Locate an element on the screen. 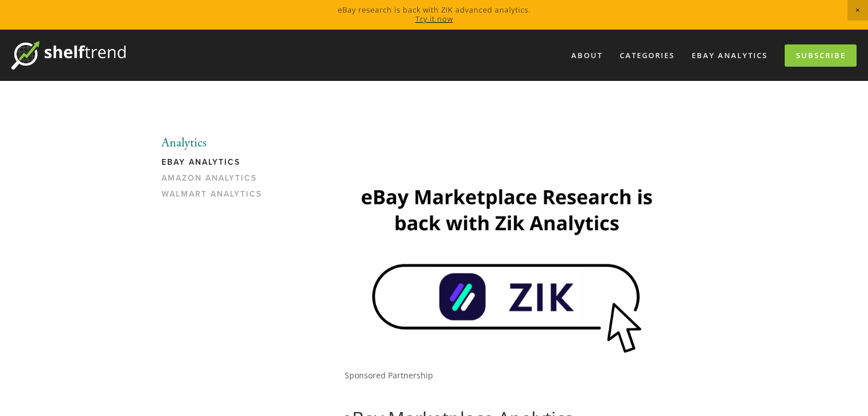  a: Walmart Analytics is located at coordinates (215, 197).